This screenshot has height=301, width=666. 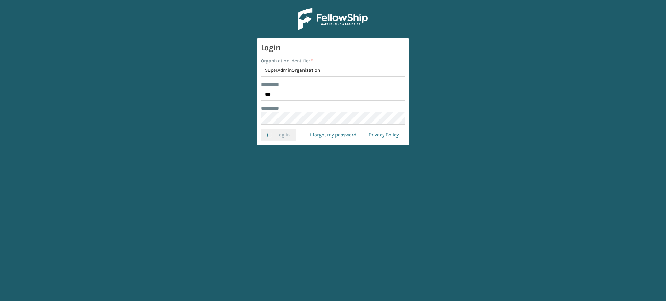 I want to click on a: Privacy Policy, so click(x=384, y=135).